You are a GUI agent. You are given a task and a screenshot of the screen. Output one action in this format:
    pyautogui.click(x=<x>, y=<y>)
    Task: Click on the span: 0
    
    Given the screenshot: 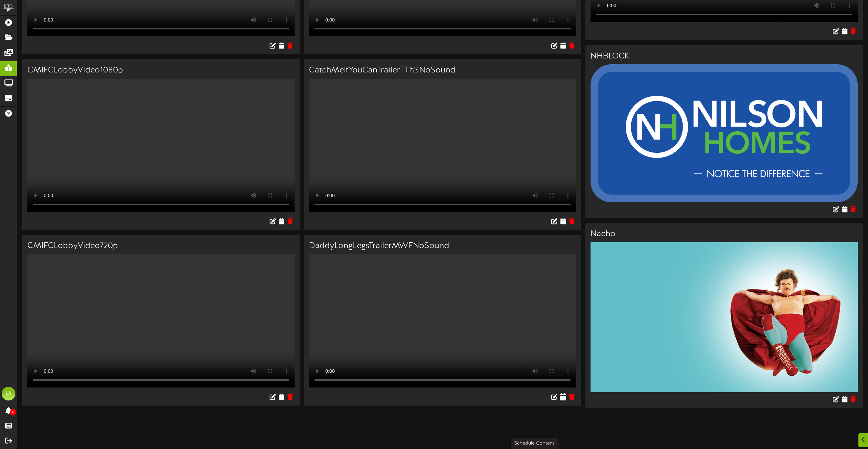 What is the action you would take?
    pyautogui.click(x=13, y=412)
    